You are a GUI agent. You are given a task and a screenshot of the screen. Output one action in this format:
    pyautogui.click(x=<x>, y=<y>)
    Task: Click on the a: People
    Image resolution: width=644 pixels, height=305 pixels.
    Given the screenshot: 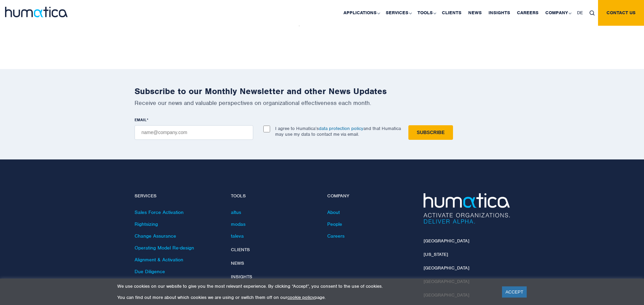 What is the action you would take?
    pyautogui.click(x=335, y=224)
    